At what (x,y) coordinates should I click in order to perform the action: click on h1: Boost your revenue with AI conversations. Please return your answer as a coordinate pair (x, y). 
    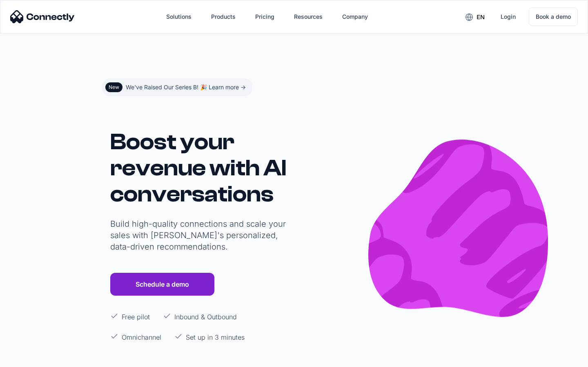
    Looking at the image, I should click on (200, 168).